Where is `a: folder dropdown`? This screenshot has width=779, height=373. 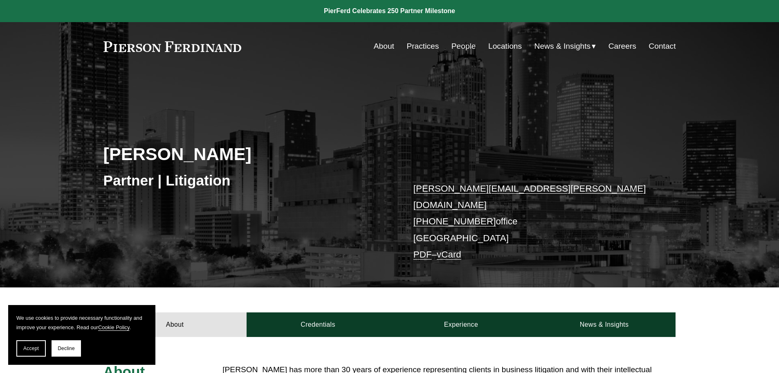
a: folder dropdown is located at coordinates (565, 46).